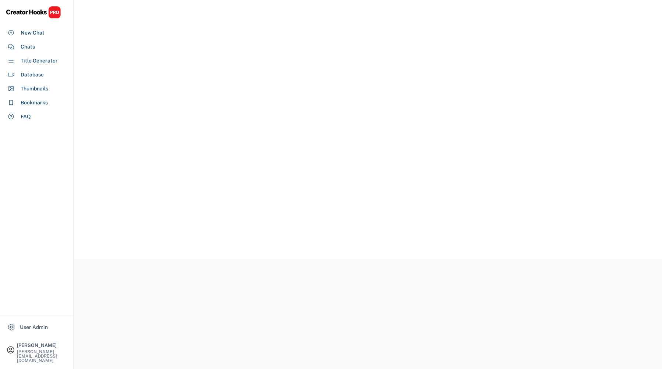 This screenshot has width=662, height=369. I want to click on div: Title Generator, so click(39, 61).